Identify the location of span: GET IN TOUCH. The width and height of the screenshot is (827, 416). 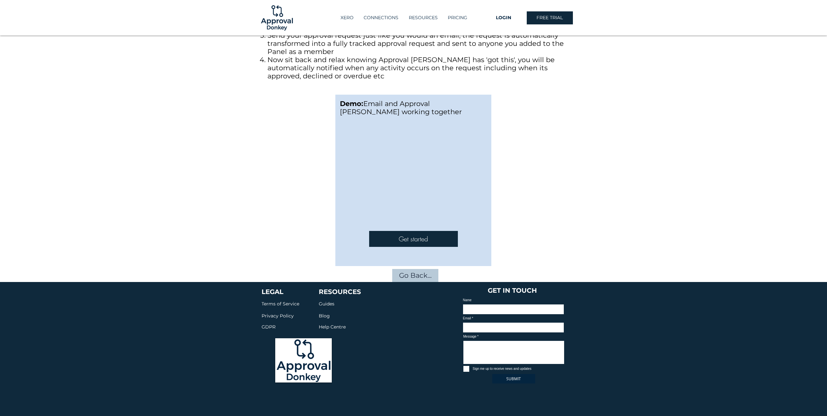
(512, 290).